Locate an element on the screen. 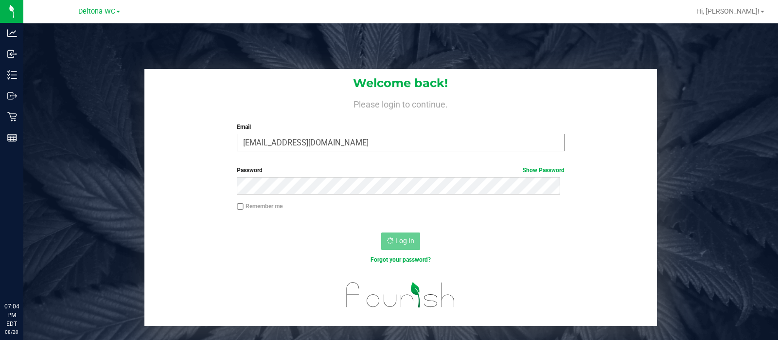  label: Remember me is located at coordinates (260, 206).